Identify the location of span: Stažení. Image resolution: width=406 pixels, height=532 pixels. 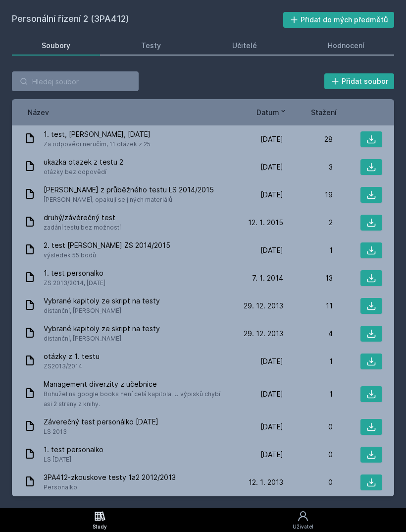
(324, 112).